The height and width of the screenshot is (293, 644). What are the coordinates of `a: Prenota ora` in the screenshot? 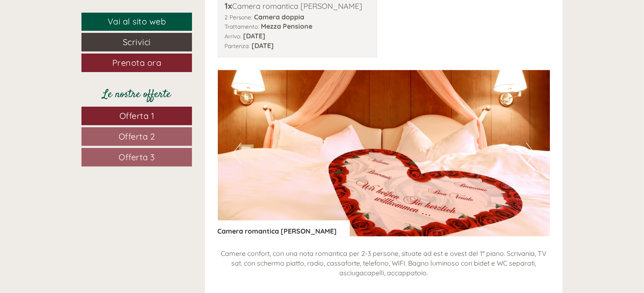 It's located at (137, 63).